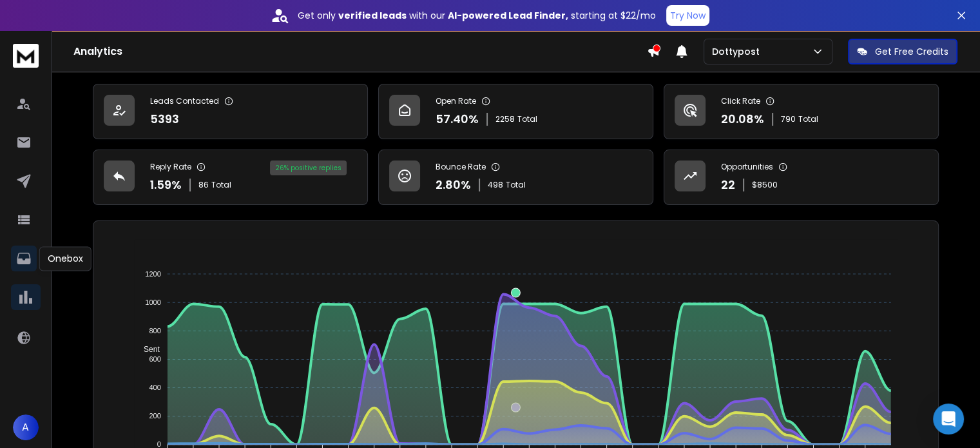  What do you see at coordinates (147, 350) in the screenshot?
I see `span: Sent` at bounding box center [147, 350].